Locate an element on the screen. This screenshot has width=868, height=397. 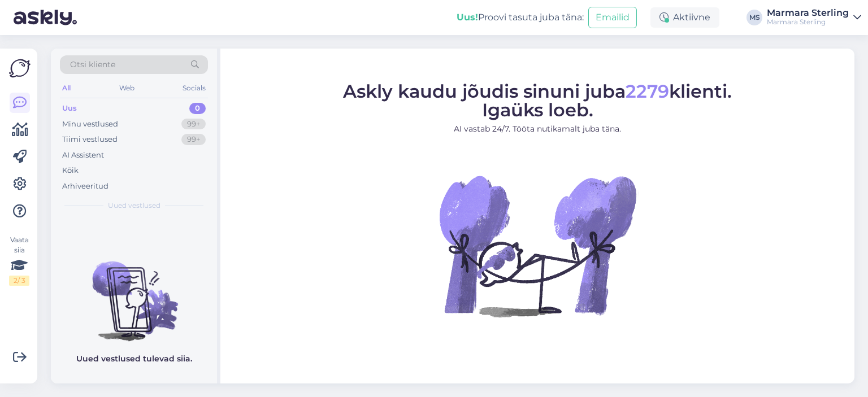
b: Uus! is located at coordinates (467, 17).